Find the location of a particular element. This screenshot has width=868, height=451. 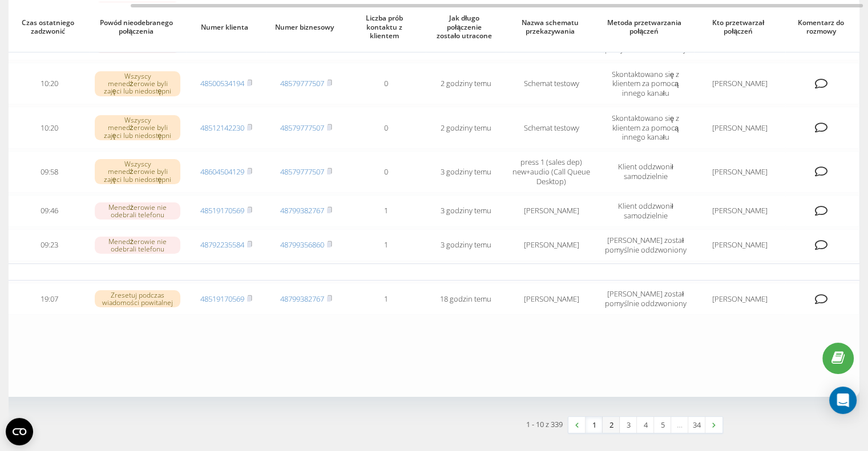

span: Czas ostatniego zadzwonić is located at coordinates (49, 27).